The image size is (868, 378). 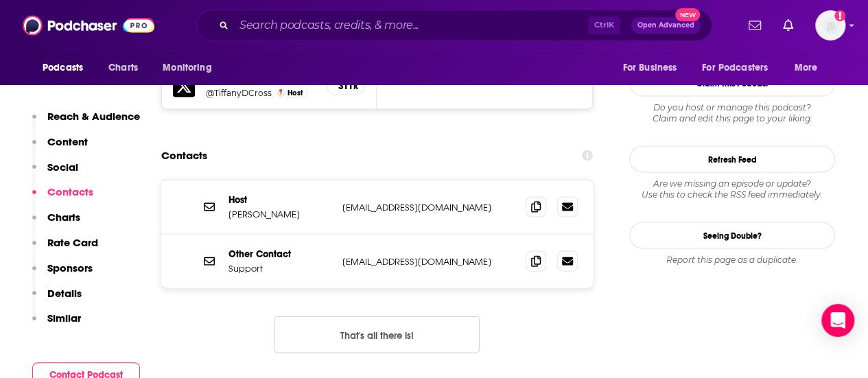 I want to click on p: Reach & Audience, so click(x=93, y=116).